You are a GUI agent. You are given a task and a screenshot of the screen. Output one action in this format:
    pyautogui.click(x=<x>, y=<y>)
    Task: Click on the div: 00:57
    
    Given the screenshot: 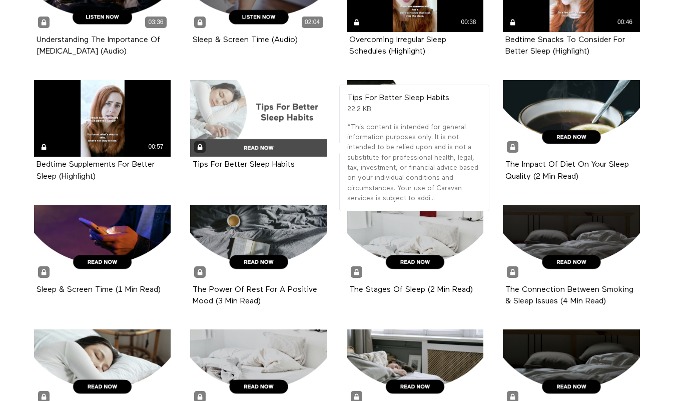 What is the action you would take?
    pyautogui.click(x=156, y=147)
    